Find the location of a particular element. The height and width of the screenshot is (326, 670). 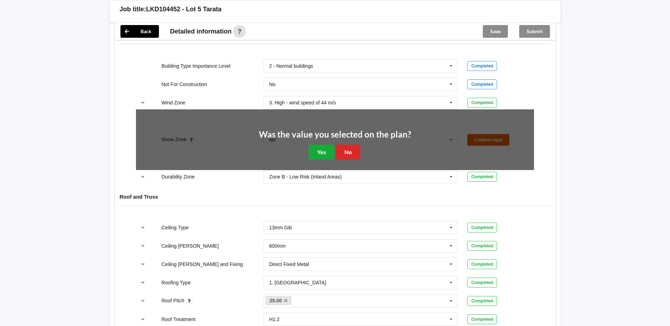

label: Roof Pitch is located at coordinates (173, 301).